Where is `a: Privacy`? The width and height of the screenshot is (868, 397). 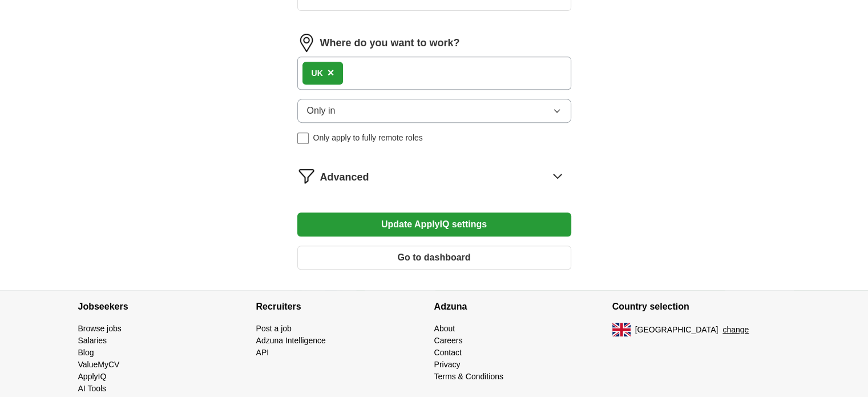 a: Privacy is located at coordinates (447, 365).